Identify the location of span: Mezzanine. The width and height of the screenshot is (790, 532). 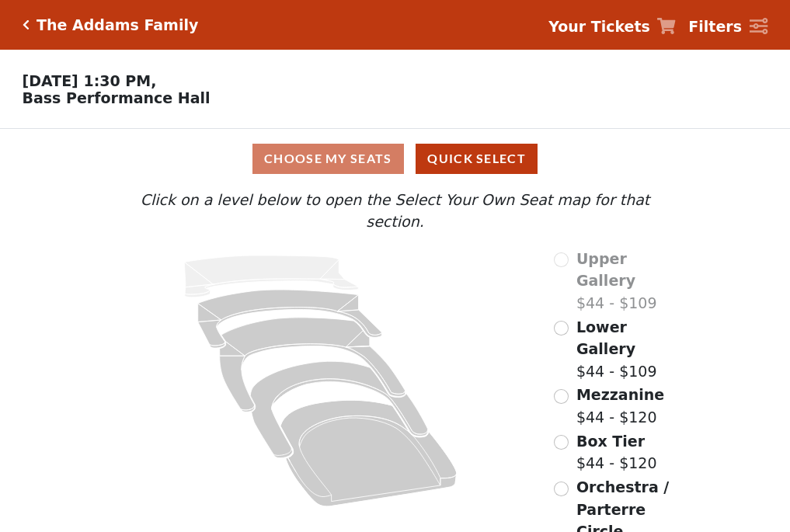
(620, 395).